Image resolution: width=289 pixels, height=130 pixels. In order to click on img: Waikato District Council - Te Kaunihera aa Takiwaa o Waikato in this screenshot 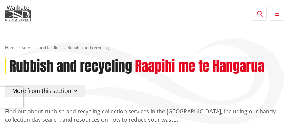, I will do `click(18, 14)`.